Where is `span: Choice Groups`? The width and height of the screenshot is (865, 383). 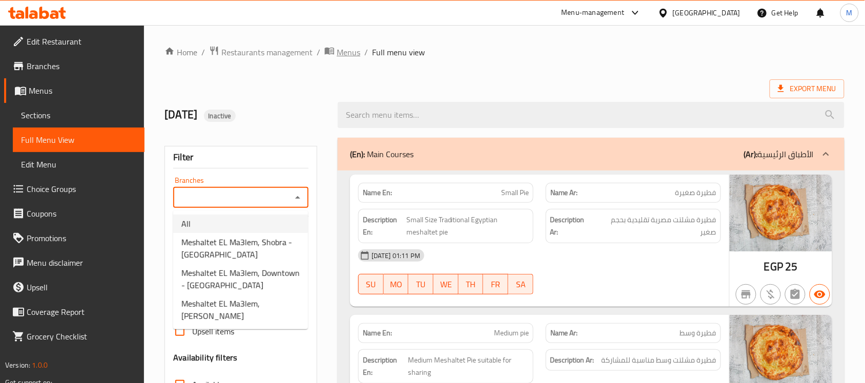 span: Choice Groups is located at coordinates (81, 189).